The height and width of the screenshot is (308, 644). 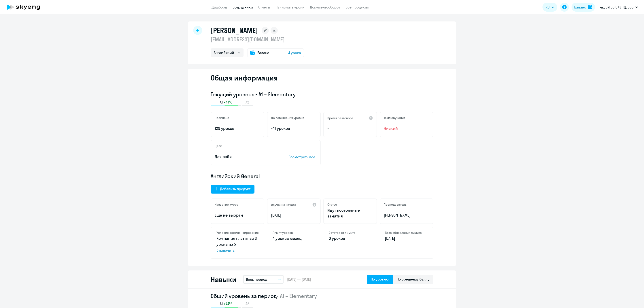 I want to click on h5: Темп обучения, so click(x=394, y=118).